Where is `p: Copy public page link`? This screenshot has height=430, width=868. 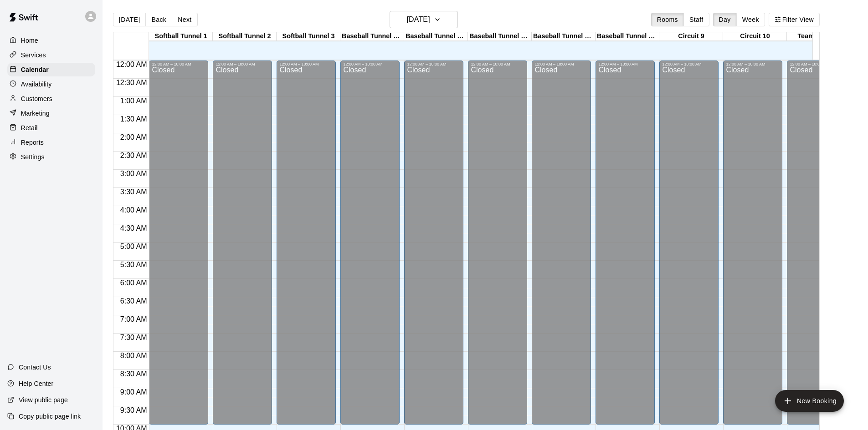 p: Copy public page link is located at coordinates (50, 416).